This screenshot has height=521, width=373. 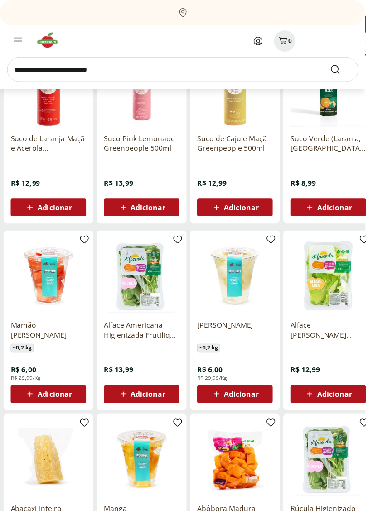 I want to click on p: Suco de Caju e Maçã Greenpeople 500ml, so click(x=240, y=146).